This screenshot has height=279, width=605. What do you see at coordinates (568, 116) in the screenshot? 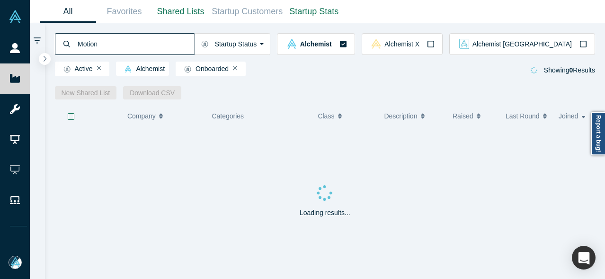
I see `span: Joined` at bounding box center [568, 116].